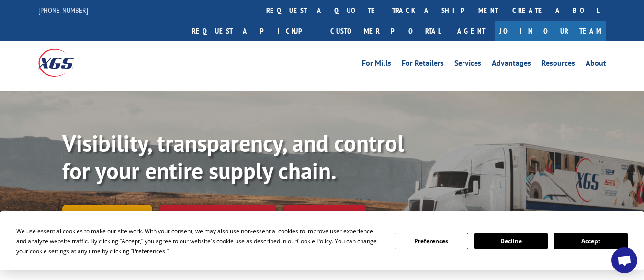 Image resolution: width=644 pixels, height=280 pixels. Describe the element at coordinates (107, 215) in the screenshot. I see `a: Track shipment` at that location.